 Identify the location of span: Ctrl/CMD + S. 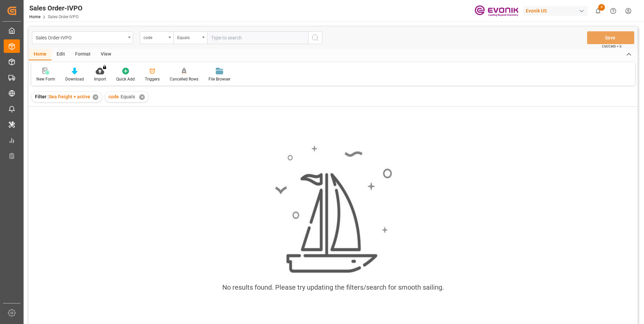
(612, 46).